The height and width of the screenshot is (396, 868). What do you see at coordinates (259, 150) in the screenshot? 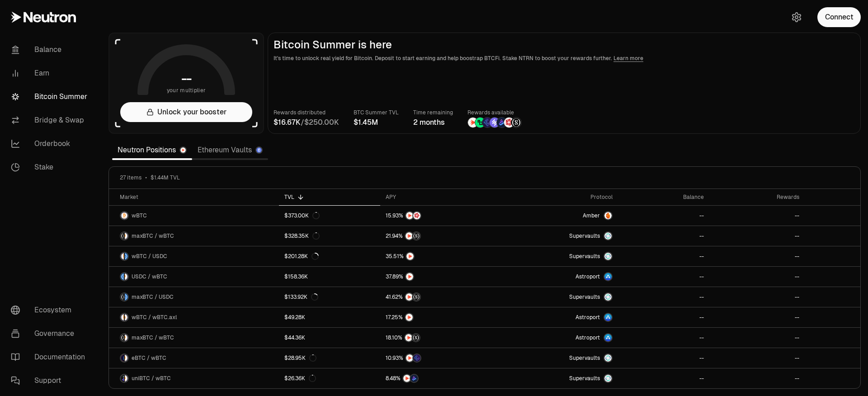
I see `img: Ethereum Logo` at bounding box center [259, 150].